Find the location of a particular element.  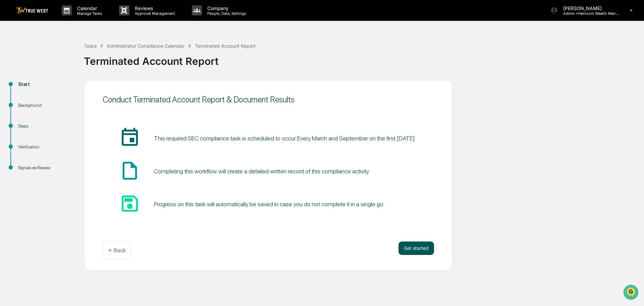

a: Powered byPylon is located at coordinates (64, 116).